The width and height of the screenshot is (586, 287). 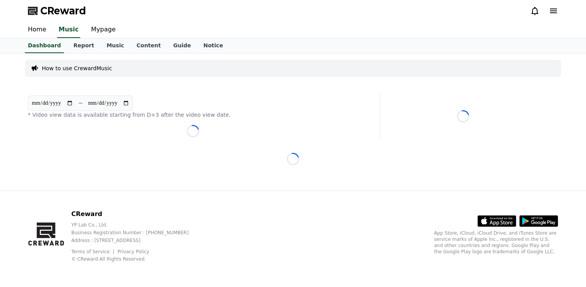 I want to click on a: Report, so click(x=84, y=46).